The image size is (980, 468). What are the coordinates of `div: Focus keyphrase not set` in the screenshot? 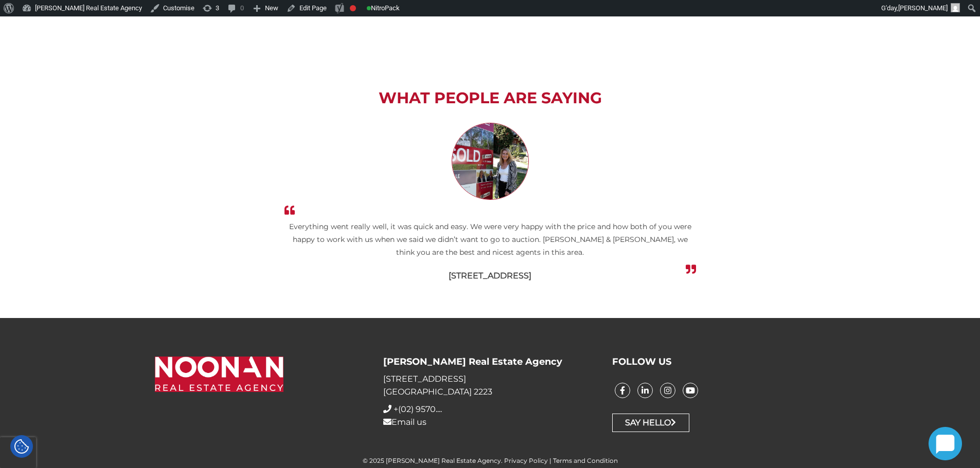 It's located at (353, 8).